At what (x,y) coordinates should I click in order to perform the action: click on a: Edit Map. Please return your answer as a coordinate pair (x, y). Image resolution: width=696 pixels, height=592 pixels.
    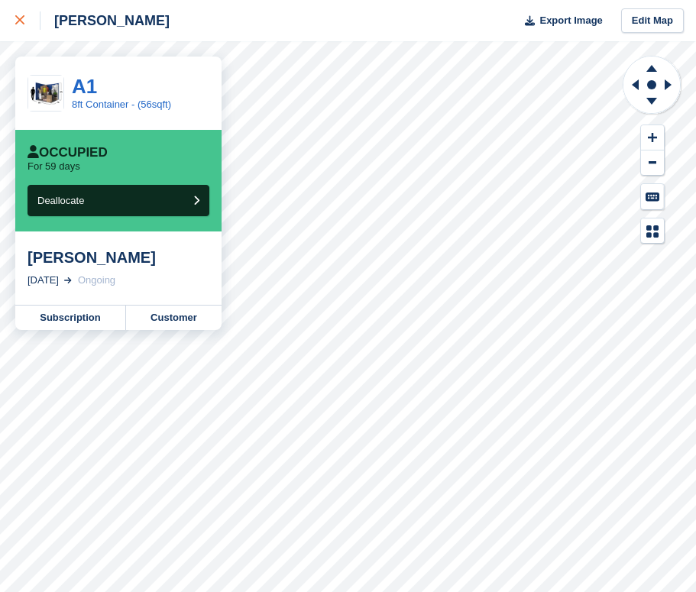
    Looking at the image, I should click on (652, 21).